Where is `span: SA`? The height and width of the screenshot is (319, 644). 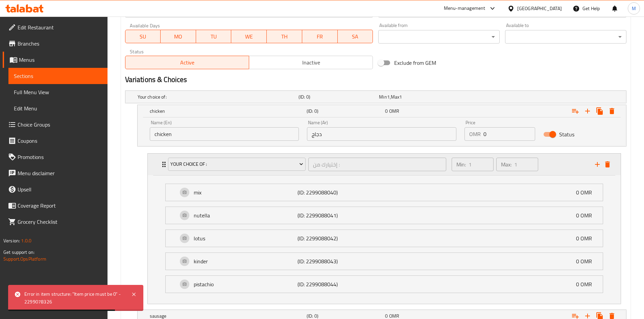 span: SA is located at coordinates (355, 36).